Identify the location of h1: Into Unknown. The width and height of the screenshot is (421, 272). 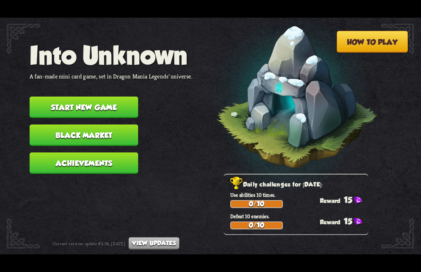
(111, 55).